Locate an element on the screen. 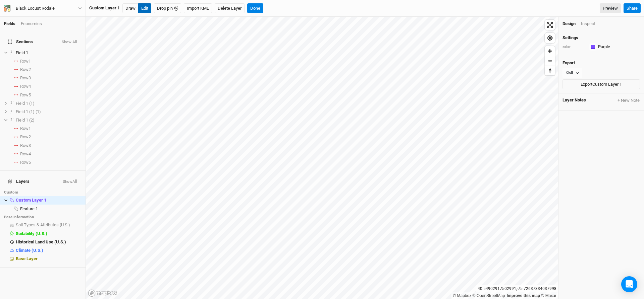  a: Mapbox logo is located at coordinates (103, 293).